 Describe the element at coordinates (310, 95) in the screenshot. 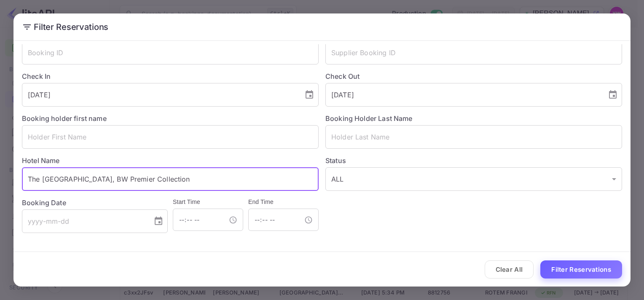

I see `button: Choose date, selected date is Aug 20, 2025` at that location.